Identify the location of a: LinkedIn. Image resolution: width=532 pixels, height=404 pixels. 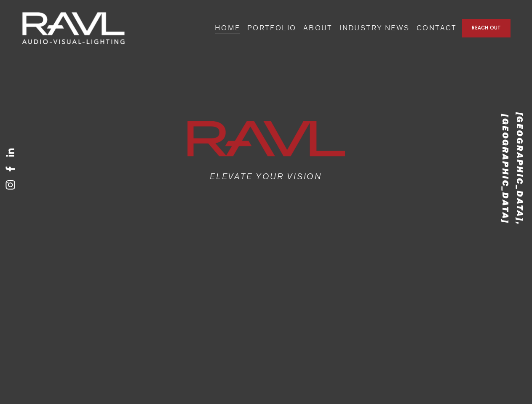
(10, 153).